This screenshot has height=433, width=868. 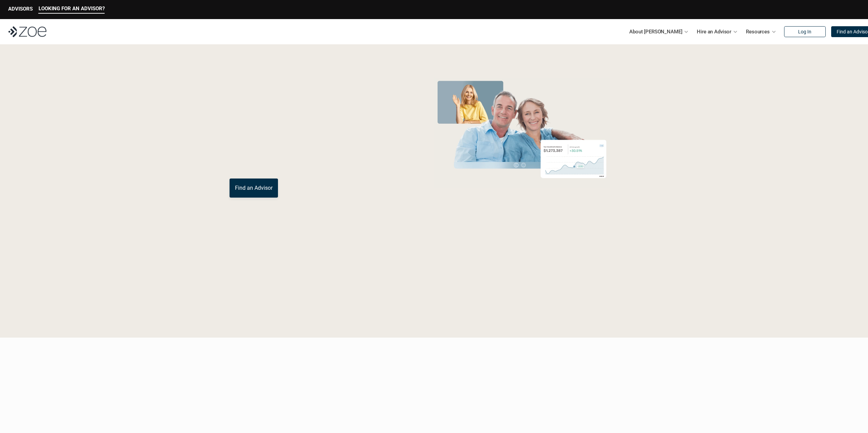 I want to click on p: ADVISORS, so click(x=20, y=9).